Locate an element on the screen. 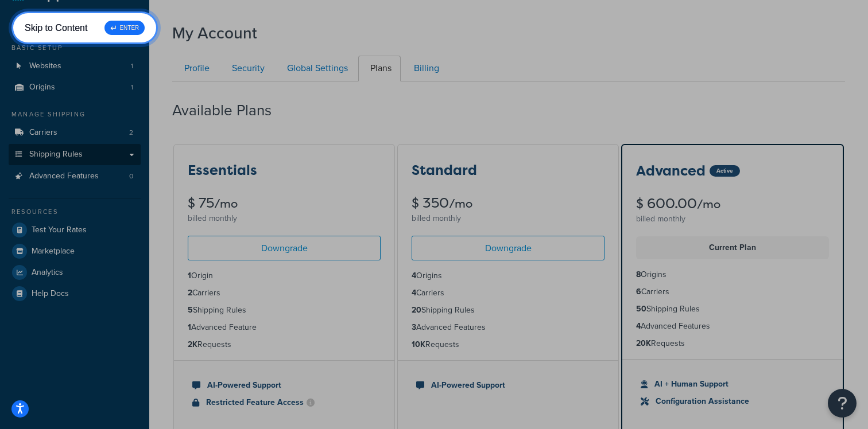 This screenshot has width=868, height=429. li: Analytics is located at coordinates (75, 272).